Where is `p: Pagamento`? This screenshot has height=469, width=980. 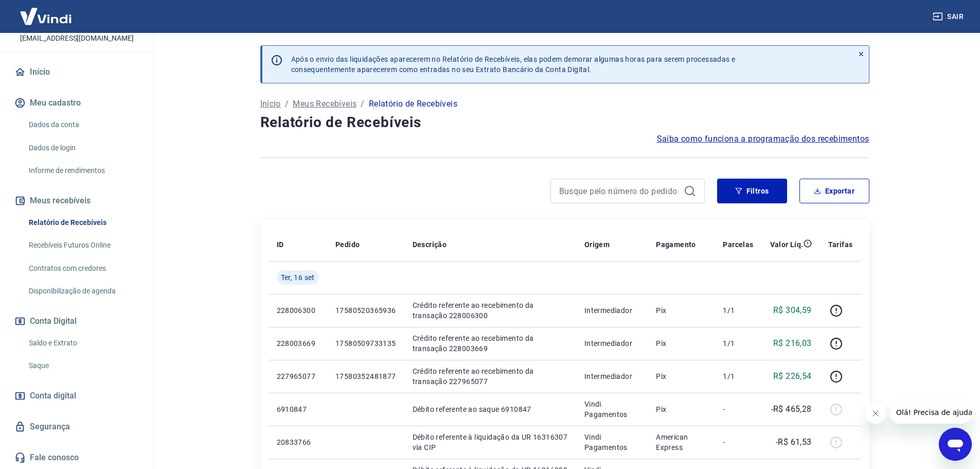 p: Pagamento is located at coordinates (676, 244).